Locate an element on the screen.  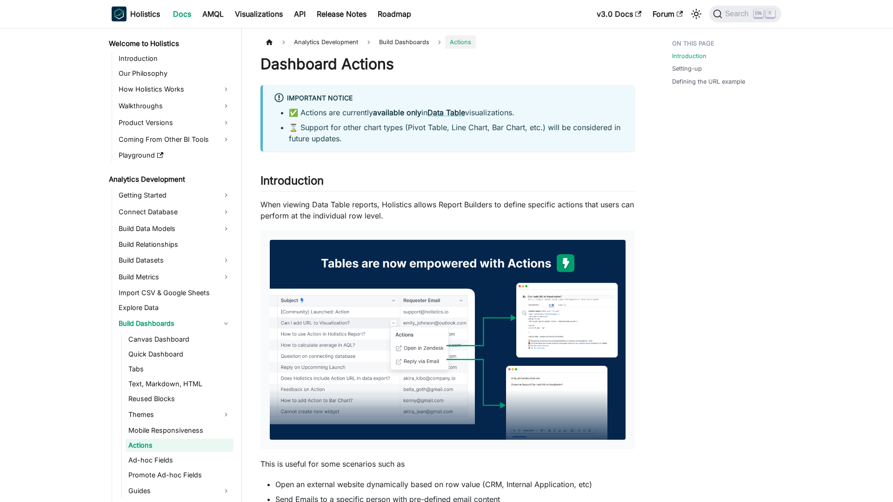
a: Analytics Development is located at coordinates (170, 180).